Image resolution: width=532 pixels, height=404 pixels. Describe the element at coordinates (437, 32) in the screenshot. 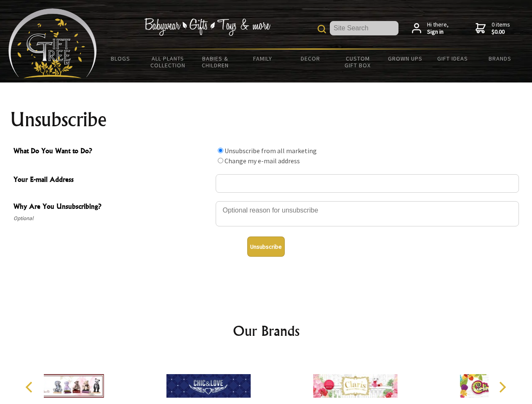

I see `strong: Sign in` at that location.